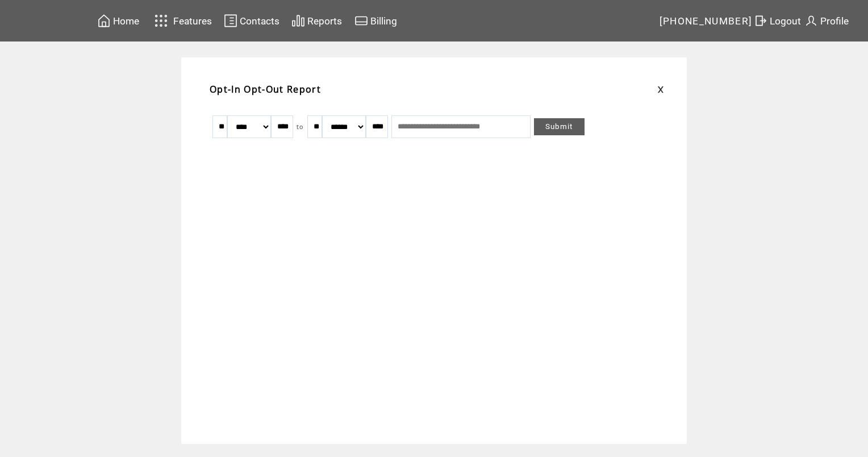 This screenshot has height=457, width=868. I want to click on a: Reports, so click(317, 21).